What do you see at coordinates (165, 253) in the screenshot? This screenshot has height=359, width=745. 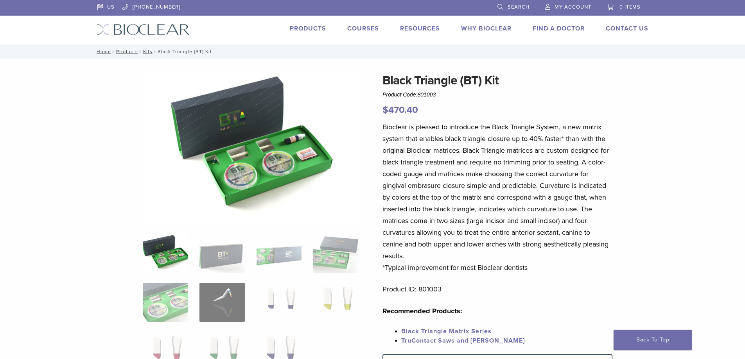 I see `img: Intro-Black-Triangle-Kit-6-Copy-e1548792917662-324x324.jpg` at bounding box center [165, 253].